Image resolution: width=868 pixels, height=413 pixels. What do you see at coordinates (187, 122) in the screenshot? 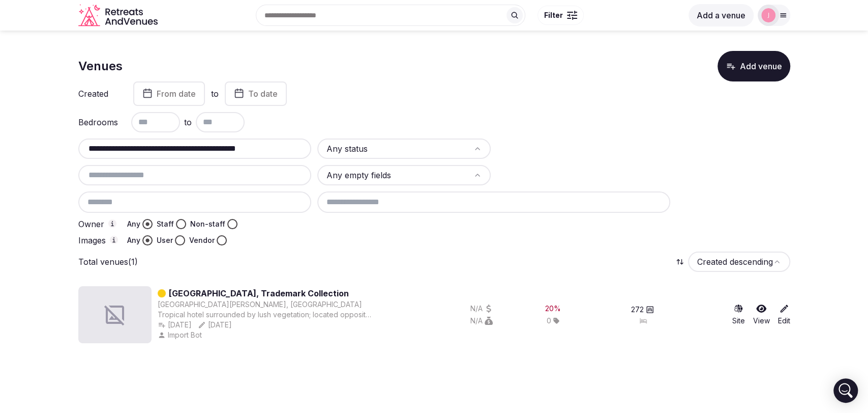
I see `span: to` at bounding box center [187, 122].